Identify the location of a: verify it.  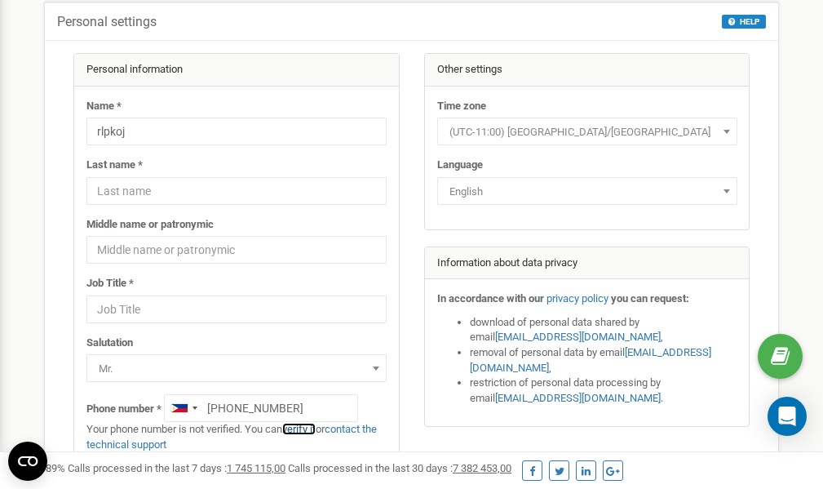
(299, 428).